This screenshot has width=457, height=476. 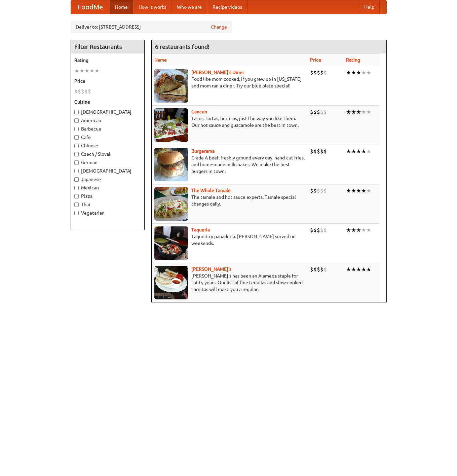 What do you see at coordinates (171, 283) in the screenshot?
I see `img: pedros.jpg` at bounding box center [171, 283].